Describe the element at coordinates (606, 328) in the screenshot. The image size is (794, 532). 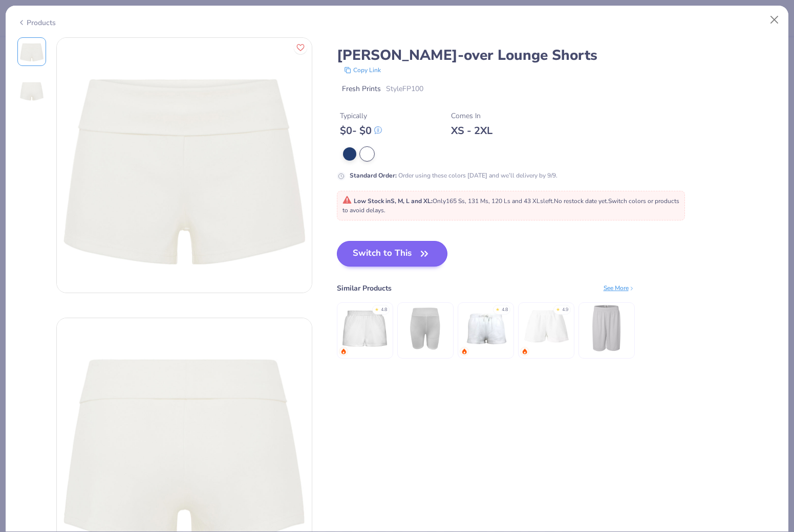
I see `img: Badger B-Core 9" Shorts` at that location.